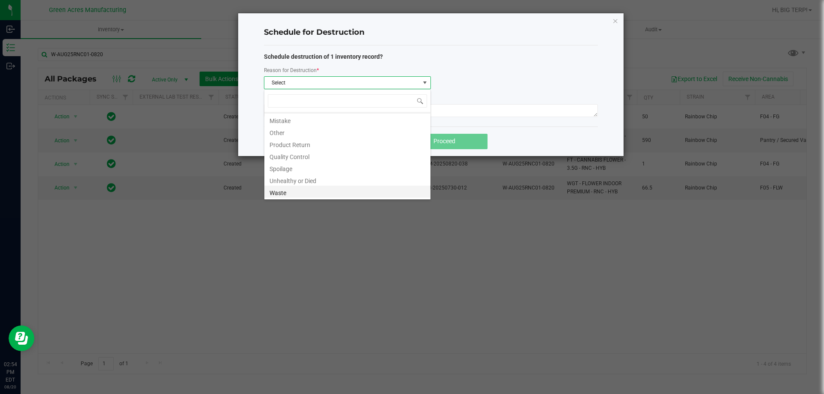  I want to click on button: Proceed, so click(444, 142).